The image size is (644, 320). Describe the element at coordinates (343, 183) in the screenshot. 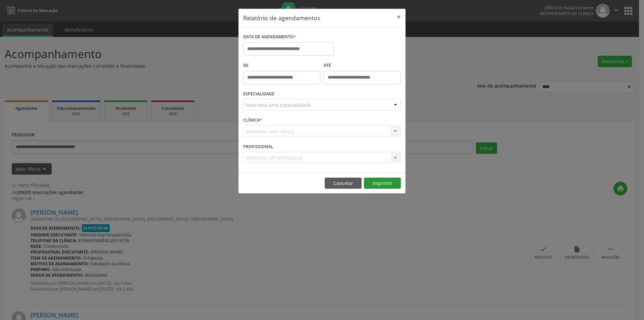

I see `button: Cancelar` at that location.